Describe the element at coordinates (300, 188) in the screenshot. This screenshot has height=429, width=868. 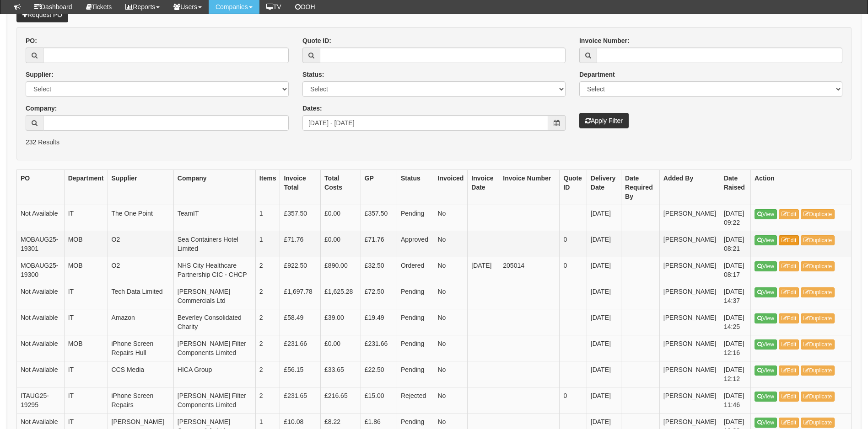
I see `th: Invoice Total` at that location.